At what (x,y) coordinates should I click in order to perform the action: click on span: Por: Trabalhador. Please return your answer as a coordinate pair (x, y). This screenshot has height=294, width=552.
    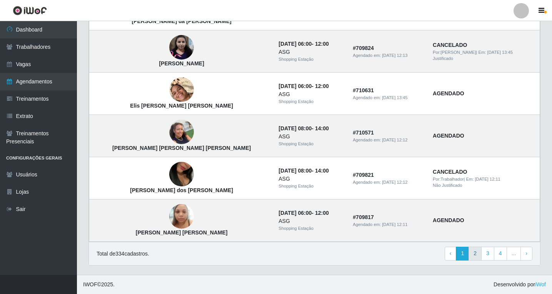
    Looking at the image, I should click on (448, 179).